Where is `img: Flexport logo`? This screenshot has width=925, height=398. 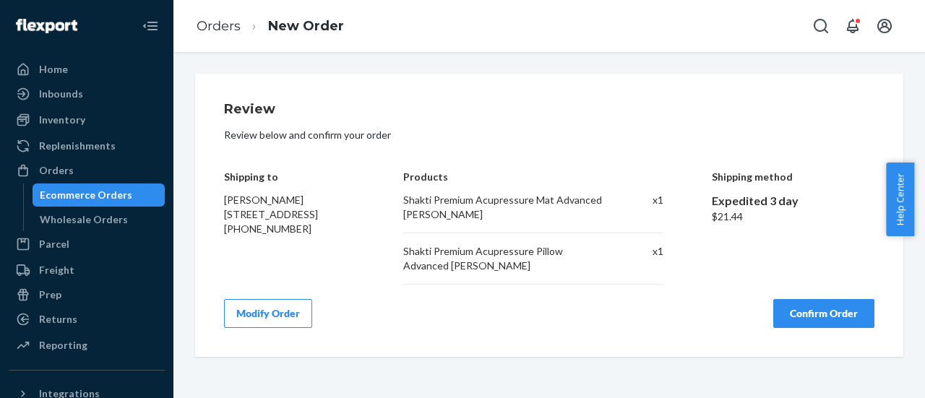
img: Flexport logo is located at coordinates (46, 26).